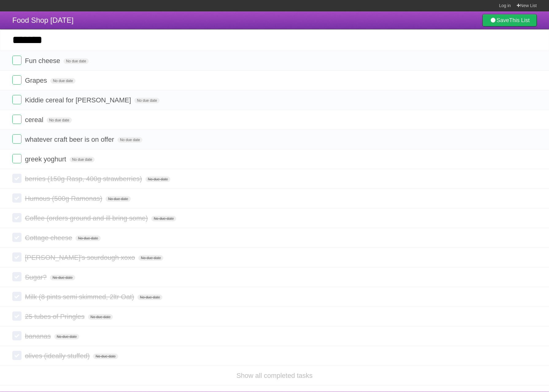 This screenshot has width=549, height=392. What do you see at coordinates (64, 198) in the screenshot?
I see `span: Humous (500g Ramonas)` at bounding box center [64, 198].